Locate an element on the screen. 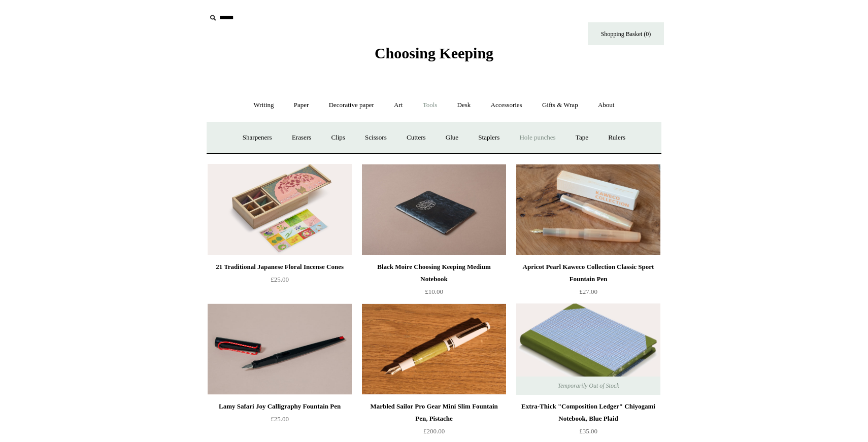  a: Lamy Safari Joy Calligraphy Fountain Pen Lamy Safari Joy Calligraphy Fountain Pen is located at coordinates (279, 349).